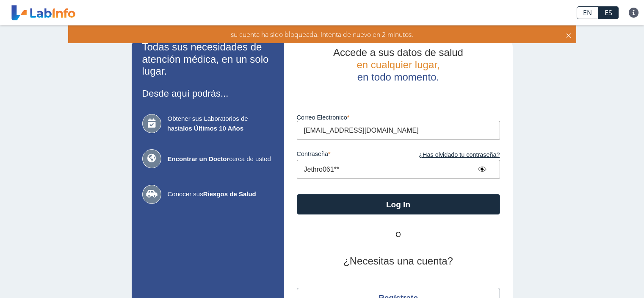 The width and height of the screenshot is (644, 298). I want to click on h2: Todas sus necesidades de atención médica, en un solo lugar., so click(208, 59).